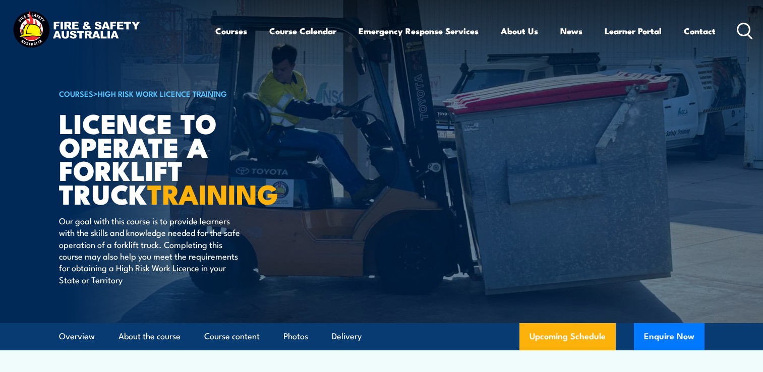  What do you see at coordinates (571, 31) in the screenshot?
I see `a: News` at bounding box center [571, 31].